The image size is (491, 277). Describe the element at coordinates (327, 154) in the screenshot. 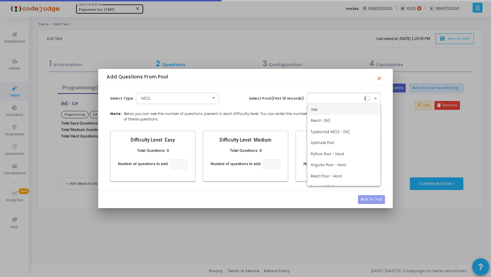

I see `span: Python Pool - Hard` at that location.